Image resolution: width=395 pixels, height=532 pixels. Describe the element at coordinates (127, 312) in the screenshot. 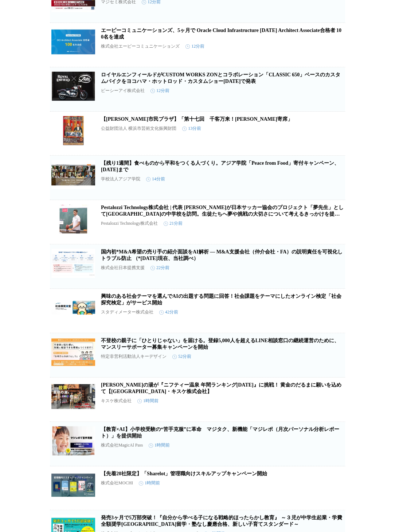

I see `p: スタディメーター株式会社` at that location.